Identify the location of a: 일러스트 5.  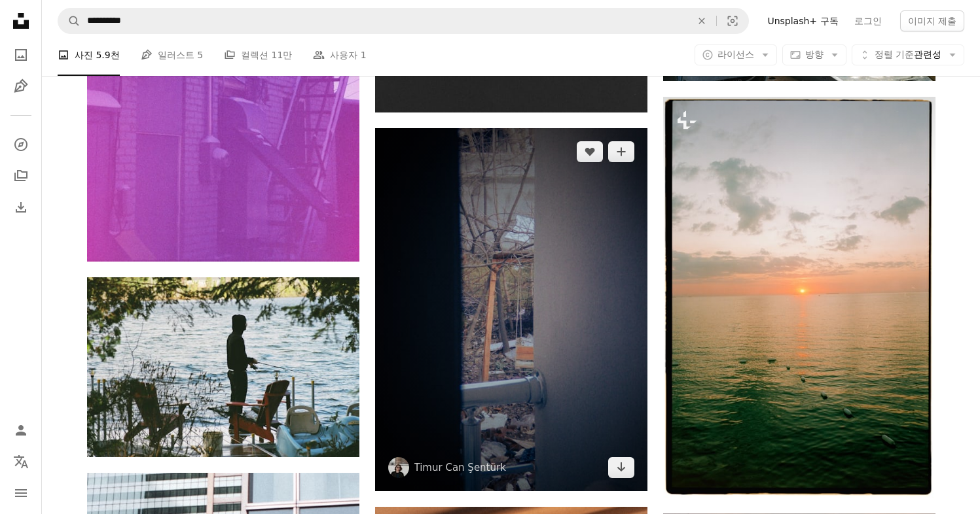
(172, 55).